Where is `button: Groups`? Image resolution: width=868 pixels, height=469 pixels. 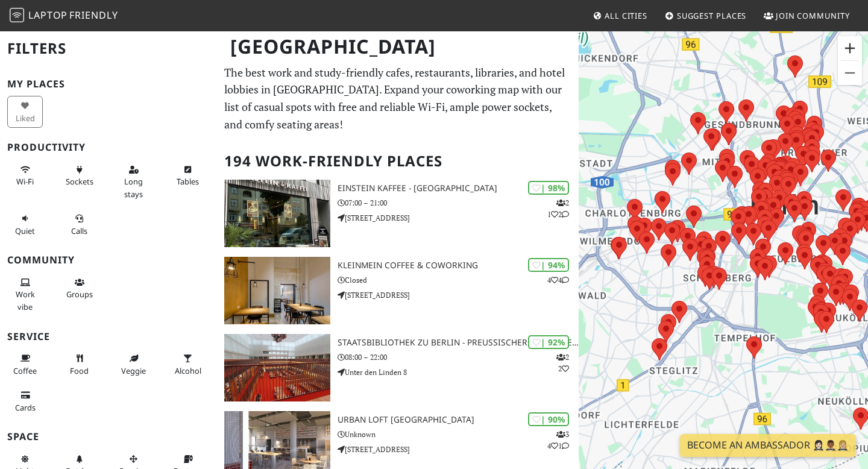
button: Groups is located at coordinates (79, 288).